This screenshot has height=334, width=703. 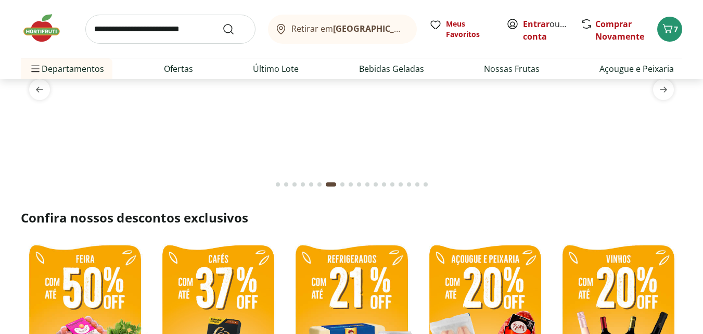 I want to click on a: Açougue e Peixaria, so click(x=637, y=69).